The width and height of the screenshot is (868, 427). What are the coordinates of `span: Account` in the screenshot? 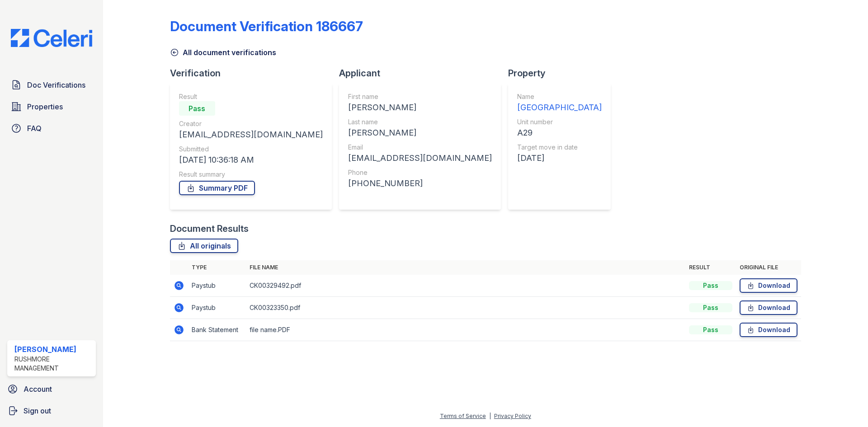 It's located at (37, 389).